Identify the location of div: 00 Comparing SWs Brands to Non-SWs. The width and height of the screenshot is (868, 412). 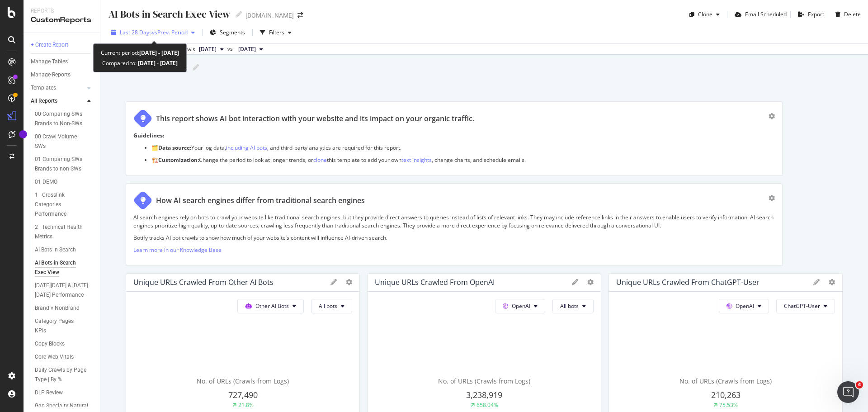
(62, 119).